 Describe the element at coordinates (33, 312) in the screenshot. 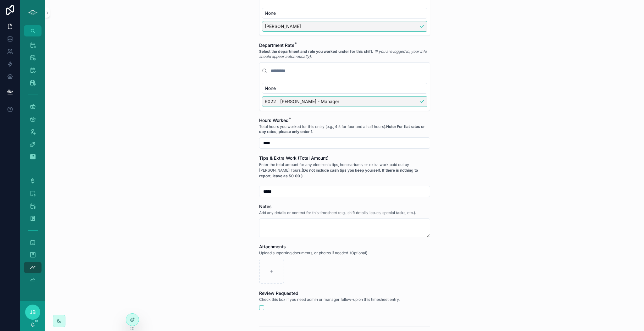

I see `span: JB` at that location.